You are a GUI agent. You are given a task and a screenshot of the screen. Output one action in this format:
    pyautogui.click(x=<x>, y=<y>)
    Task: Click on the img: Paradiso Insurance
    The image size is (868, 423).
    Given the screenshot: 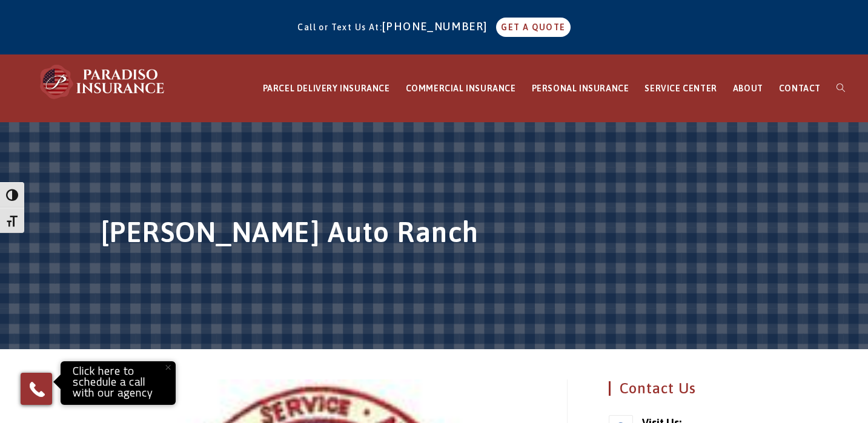 What is the action you would take?
    pyautogui.click(x=103, y=81)
    